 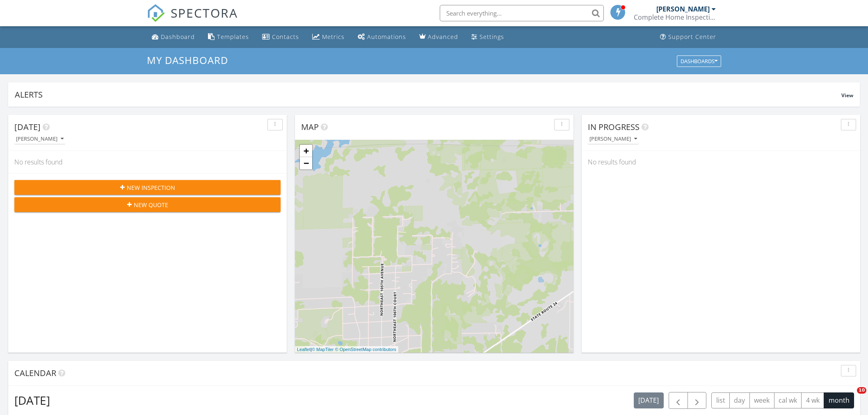 What do you see at coordinates (762, 400) in the screenshot?
I see `button: week` at bounding box center [762, 400].